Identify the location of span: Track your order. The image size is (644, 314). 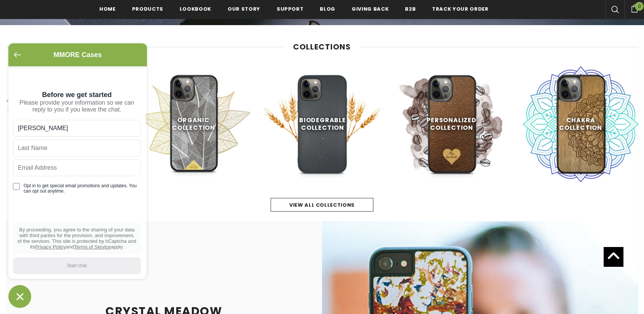
(461, 9).